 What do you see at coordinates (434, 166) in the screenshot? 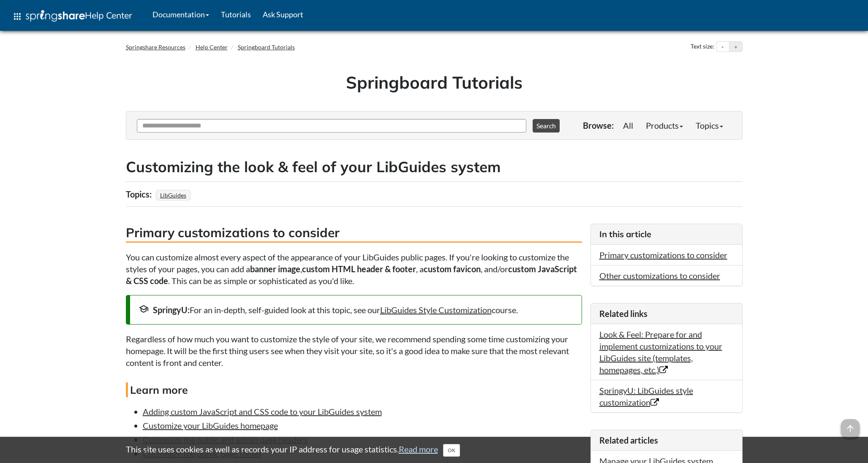
I see `h2: Customizing the look & feel of your LibGuides system` at bounding box center [434, 166].